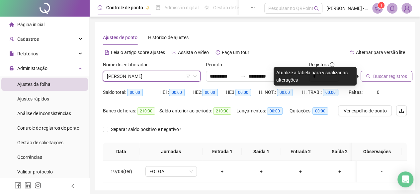 Image resolution: width=420 pixels, height=194 pixels. What do you see at coordinates (12, 39) in the screenshot?
I see `span: user-add` at bounding box center [12, 39].